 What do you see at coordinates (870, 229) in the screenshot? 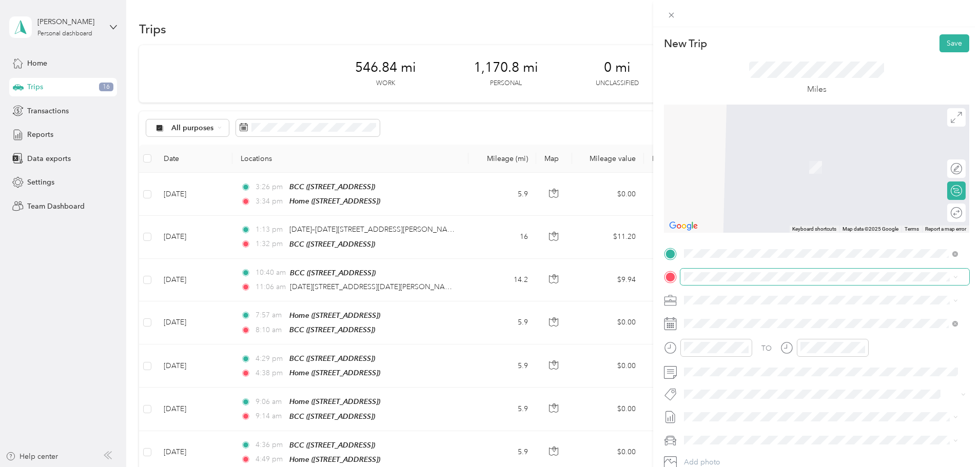
I see `span: Map data ©2025 Google` at bounding box center [870, 229].